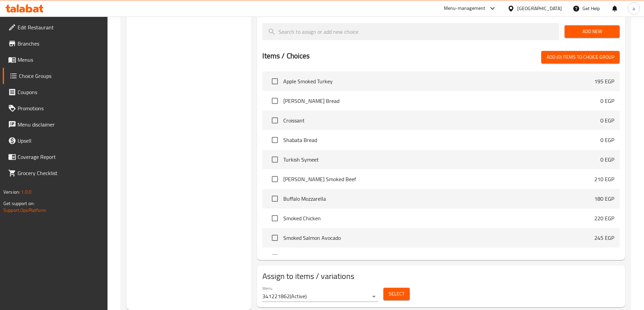  Describe the element at coordinates (604, 179) in the screenshot. I see `p: 210 EGP` at that location.